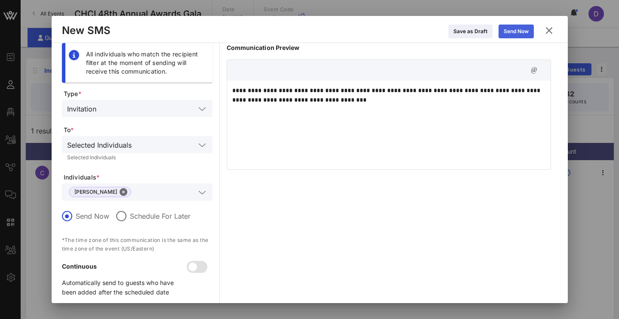 The height and width of the screenshot is (319, 619). What do you see at coordinates (389, 48) in the screenshot?
I see `p: Communication Preview` at bounding box center [389, 48].